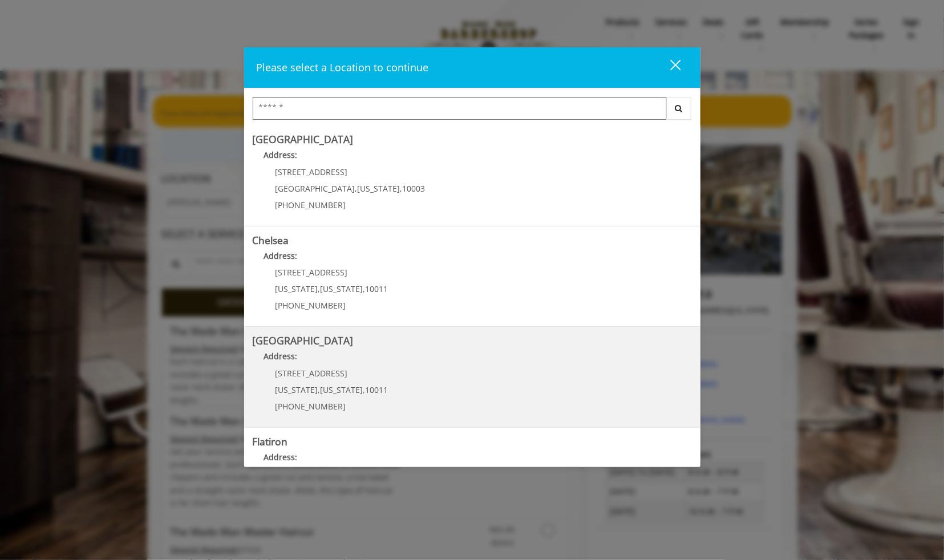 This screenshot has width=944, height=560. What do you see at coordinates (270, 441) in the screenshot?
I see `b: Flatiron` at bounding box center [270, 441].